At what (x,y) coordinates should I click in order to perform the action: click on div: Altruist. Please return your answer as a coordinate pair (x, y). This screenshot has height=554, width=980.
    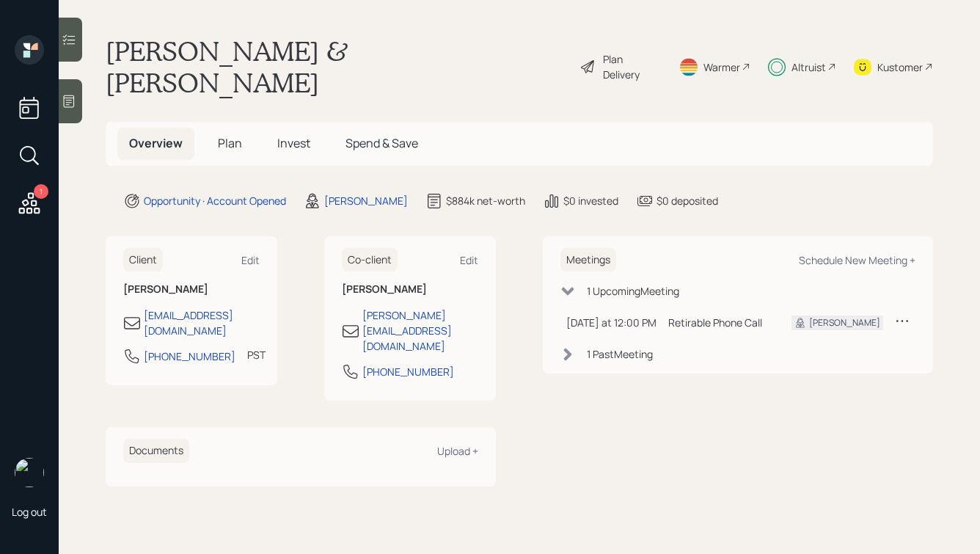
    Looking at the image, I should click on (808, 67).